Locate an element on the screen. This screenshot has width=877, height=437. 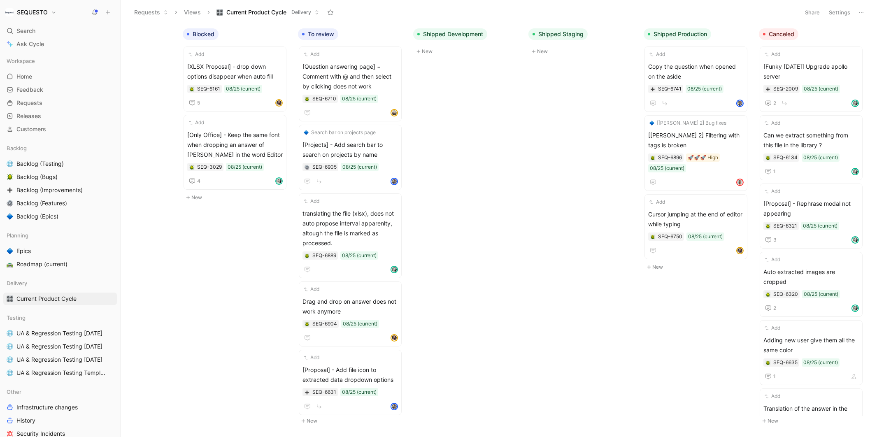
span: Customers is located at coordinates (31, 129).